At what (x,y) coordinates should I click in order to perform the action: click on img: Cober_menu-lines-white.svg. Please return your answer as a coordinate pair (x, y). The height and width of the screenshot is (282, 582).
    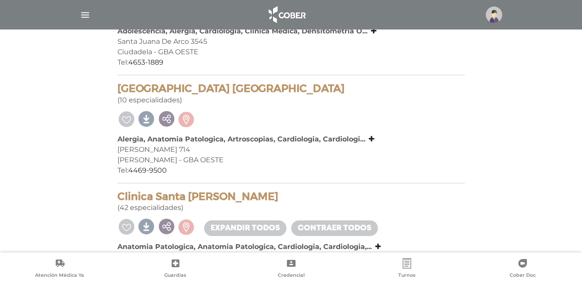
    Looking at the image, I should click on (85, 15).